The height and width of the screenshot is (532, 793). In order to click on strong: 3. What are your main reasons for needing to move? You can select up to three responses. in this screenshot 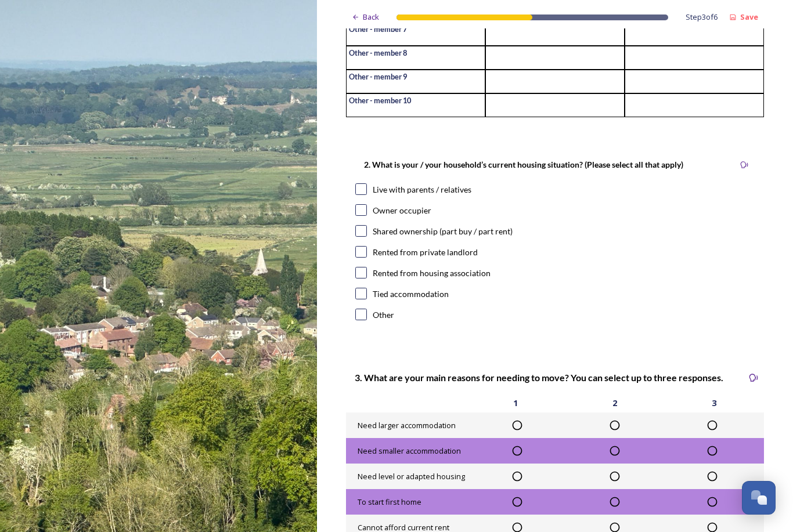, I will do `click(538, 377)`.